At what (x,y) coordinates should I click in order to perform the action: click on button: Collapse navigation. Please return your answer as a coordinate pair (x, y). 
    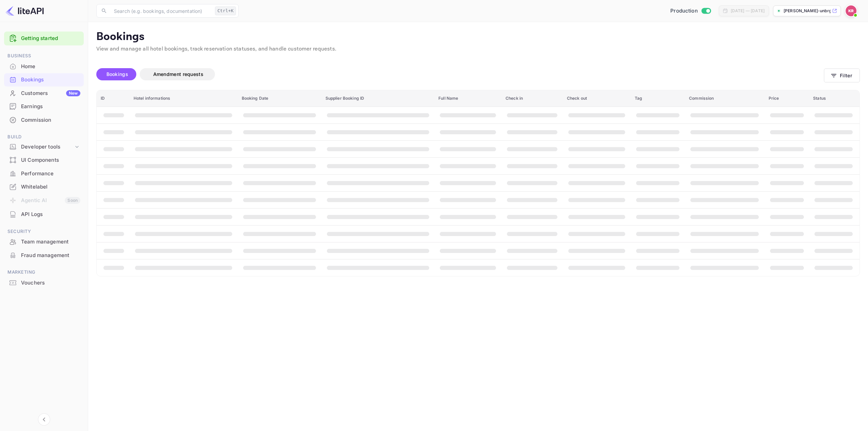
    Looking at the image, I should click on (44, 419).